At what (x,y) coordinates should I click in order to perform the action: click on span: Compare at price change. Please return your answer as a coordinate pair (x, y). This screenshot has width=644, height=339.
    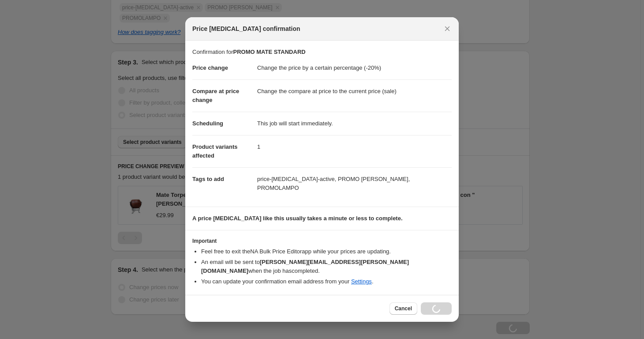
    Looking at the image, I should click on (216, 95).